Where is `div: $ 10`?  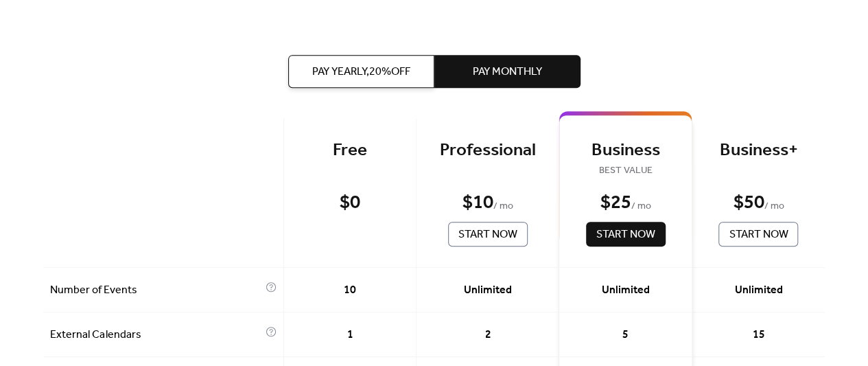
div: $ 10 is located at coordinates (477, 203).